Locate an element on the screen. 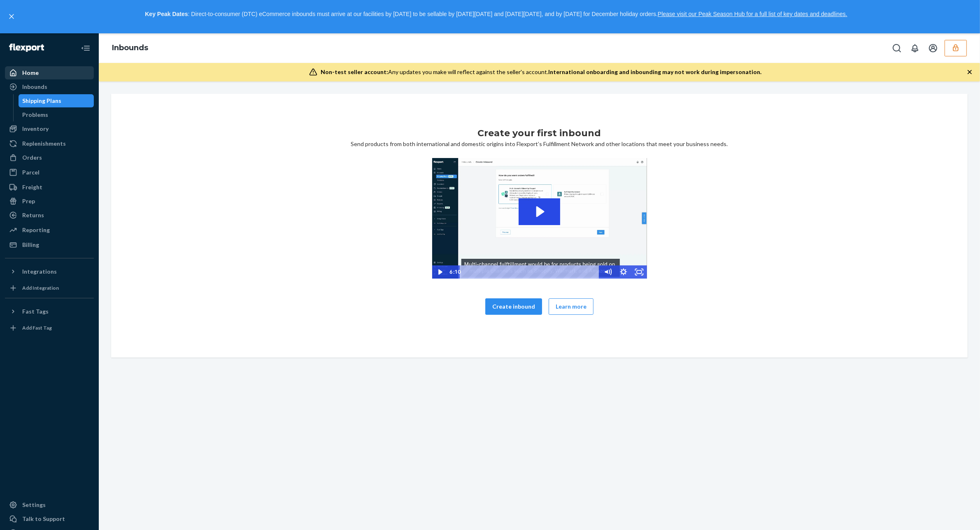  div: Home is located at coordinates (31, 73).